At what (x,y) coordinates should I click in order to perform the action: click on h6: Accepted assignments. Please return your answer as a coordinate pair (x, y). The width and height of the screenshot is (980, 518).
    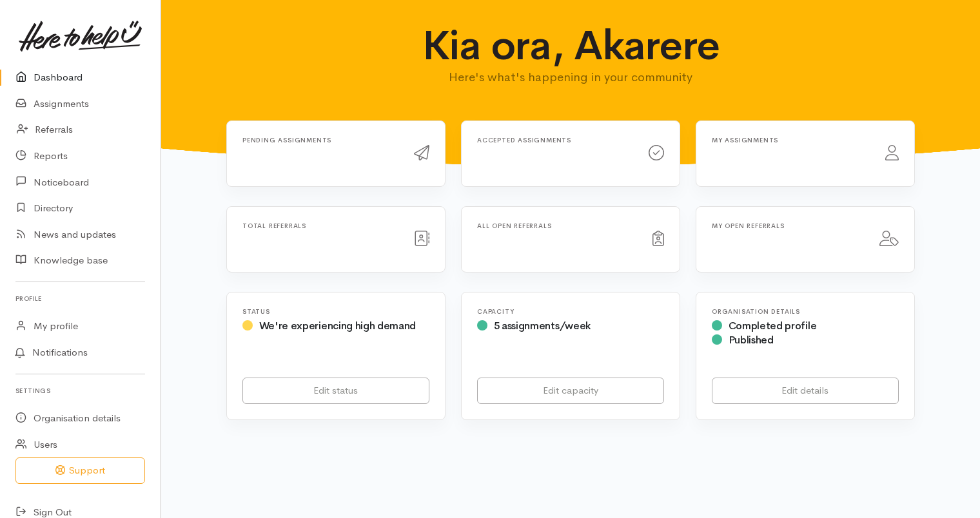
    Looking at the image, I should click on (555, 140).